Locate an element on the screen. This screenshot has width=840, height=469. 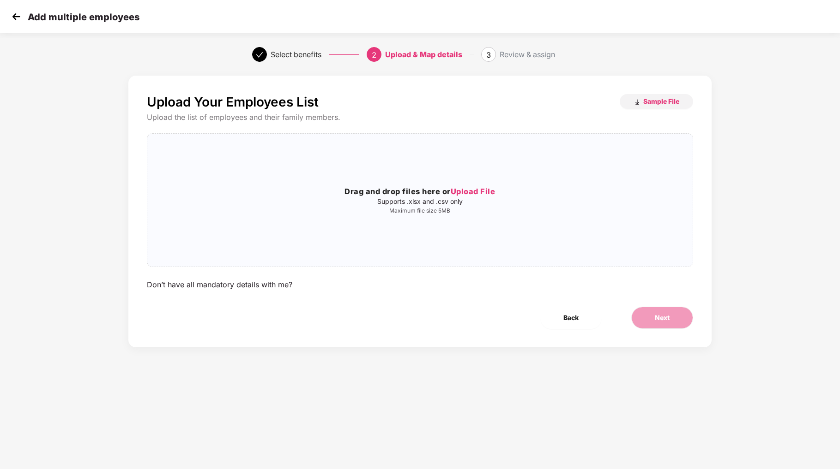
h3: Drag and drop files here or is located at coordinates (420, 192).